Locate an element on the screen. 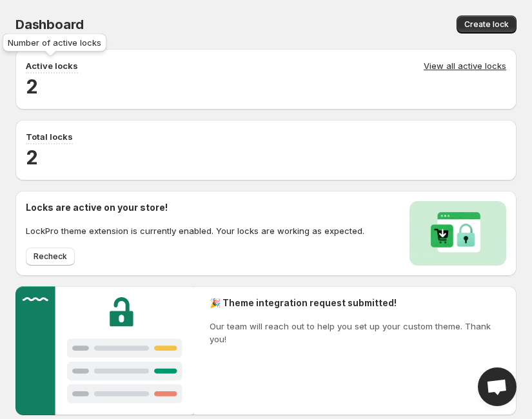 The image size is (532, 419). p: Active locks is located at coordinates (52, 66).